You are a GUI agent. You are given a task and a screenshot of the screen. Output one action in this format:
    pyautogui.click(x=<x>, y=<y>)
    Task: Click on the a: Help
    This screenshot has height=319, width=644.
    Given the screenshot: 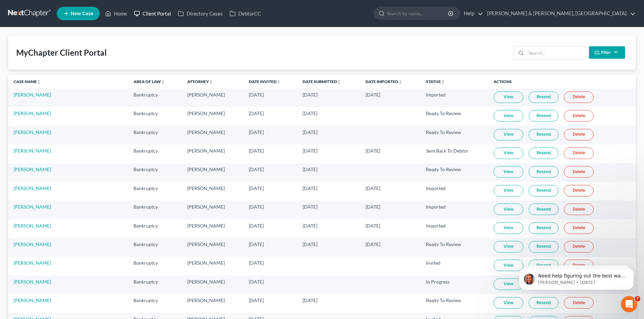 What is the action you would take?
    pyautogui.click(x=472, y=14)
    